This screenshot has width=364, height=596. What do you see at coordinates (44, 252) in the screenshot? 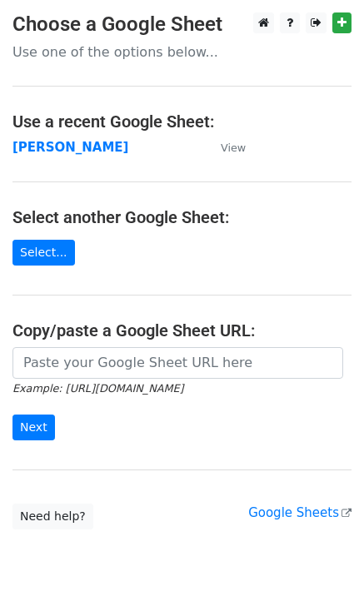
I see `a: Select...` at bounding box center [44, 252].